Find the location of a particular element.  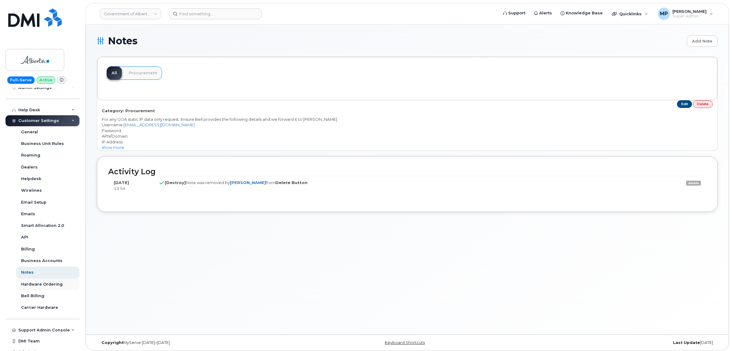

strong: Last Update is located at coordinates (686, 342).